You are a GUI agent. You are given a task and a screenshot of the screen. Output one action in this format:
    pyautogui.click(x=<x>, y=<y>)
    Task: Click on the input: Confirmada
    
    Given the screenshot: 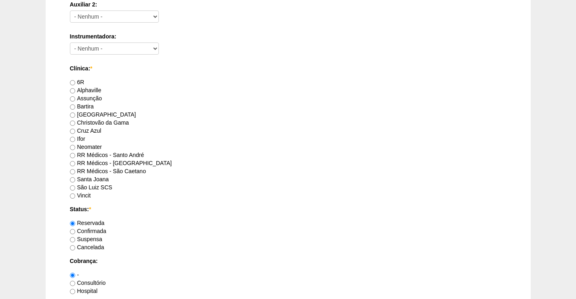 What is the action you would take?
    pyautogui.click(x=72, y=231)
    